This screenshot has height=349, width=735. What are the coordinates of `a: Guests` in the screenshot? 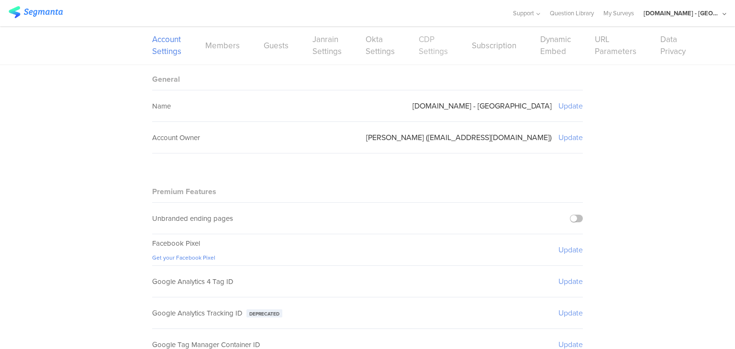 It's located at (276, 45).